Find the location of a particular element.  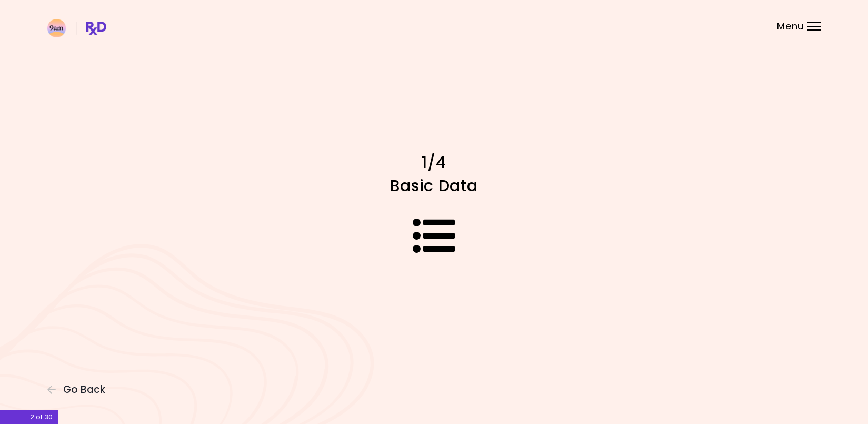

h1: 1/4 is located at coordinates (434, 162).